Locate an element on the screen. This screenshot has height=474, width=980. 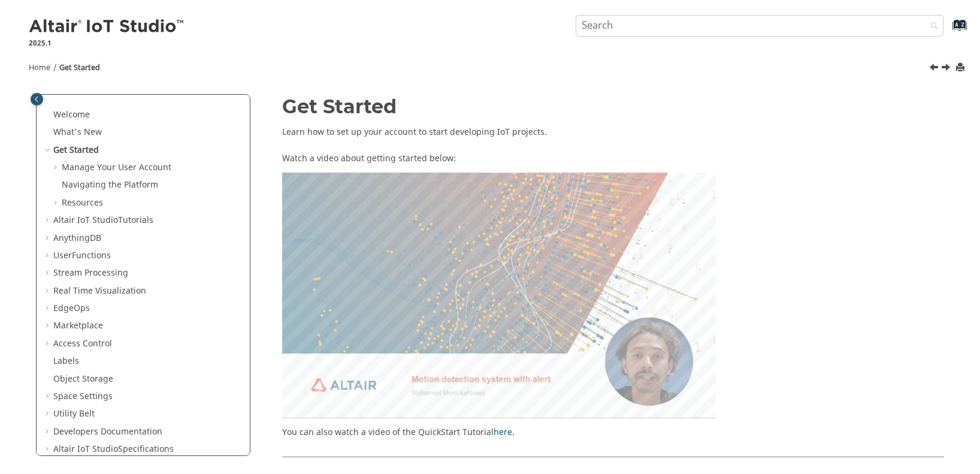
span: Collapse Get Started is located at coordinates (48, 150).